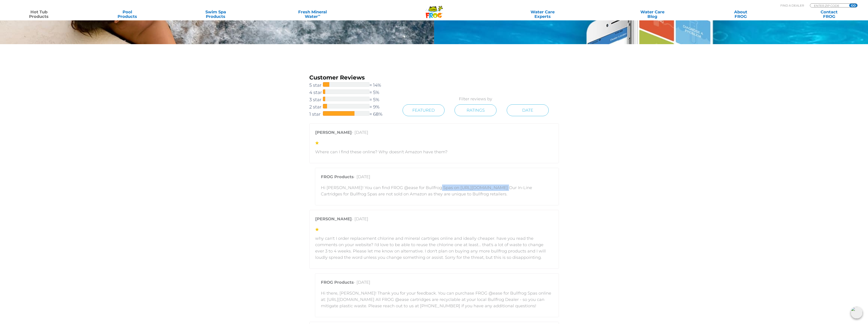  Describe the element at coordinates (351, 100) in the screenshot. I see `a: 3 star= 5%` at that location.